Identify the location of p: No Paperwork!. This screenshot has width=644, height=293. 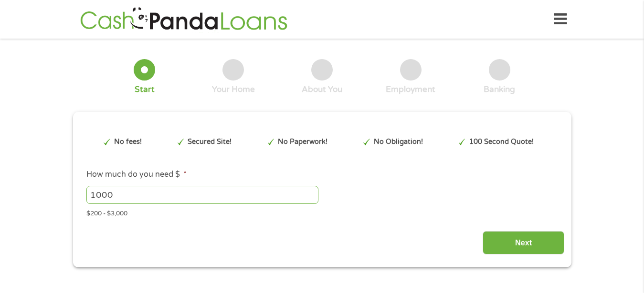
(303, 142).